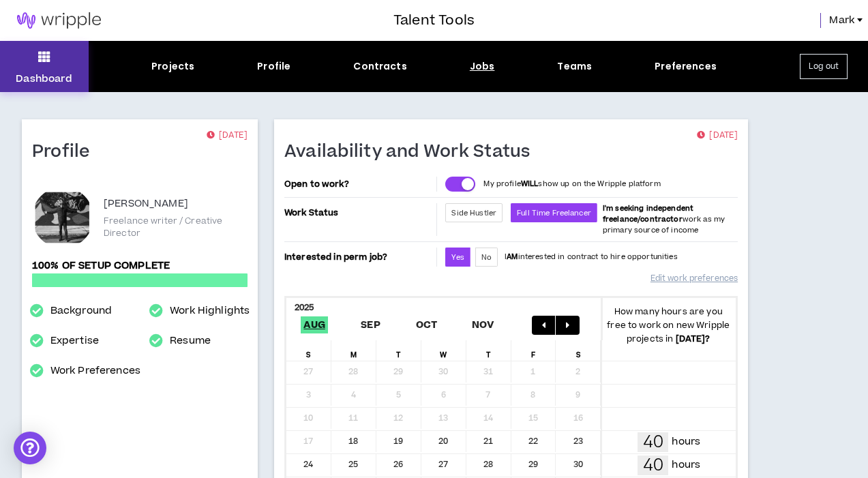 The width and height of the screenshot is (868, 478). Describe the element at coordinates (482, 324) in the screenshot. I see `span: Nov` at that location.